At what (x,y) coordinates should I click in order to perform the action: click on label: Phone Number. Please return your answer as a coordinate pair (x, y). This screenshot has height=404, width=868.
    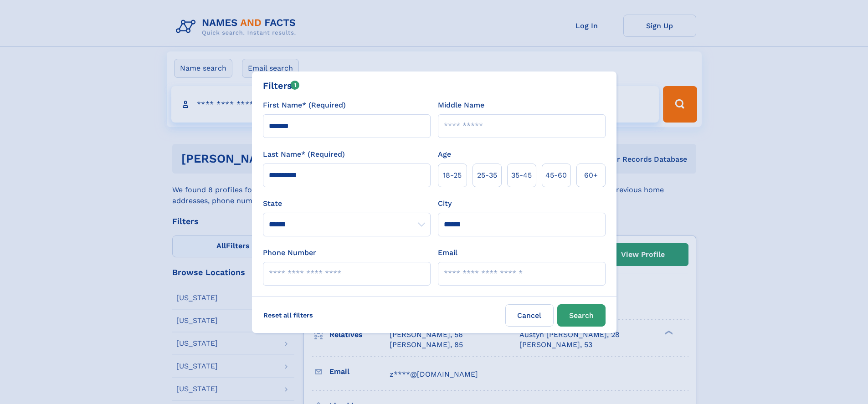
    Looking at the image, I should click on (289, 253).